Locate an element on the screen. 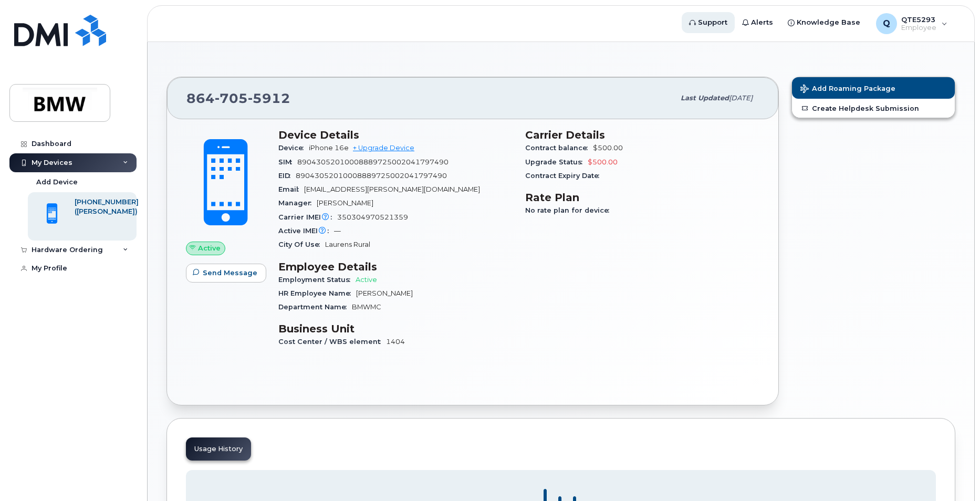 This screenshot has width=980, height=501. span: 1404 is located at coordinates (396, 342).